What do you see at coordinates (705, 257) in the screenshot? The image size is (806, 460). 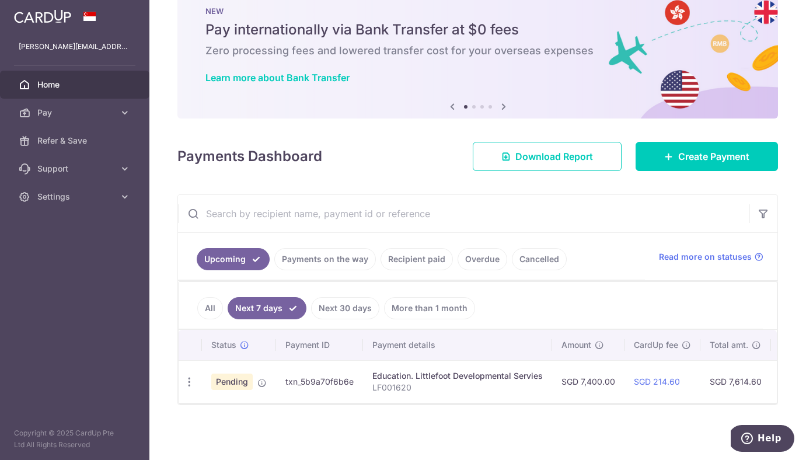 I see `span: Read more on statuses` at bounding box center [705, 257].